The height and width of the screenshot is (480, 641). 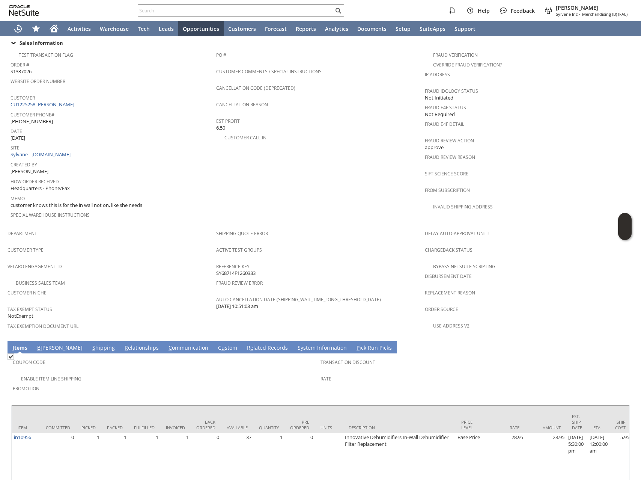 I want to click on a: Warehouse, so click(x=114, y=29).